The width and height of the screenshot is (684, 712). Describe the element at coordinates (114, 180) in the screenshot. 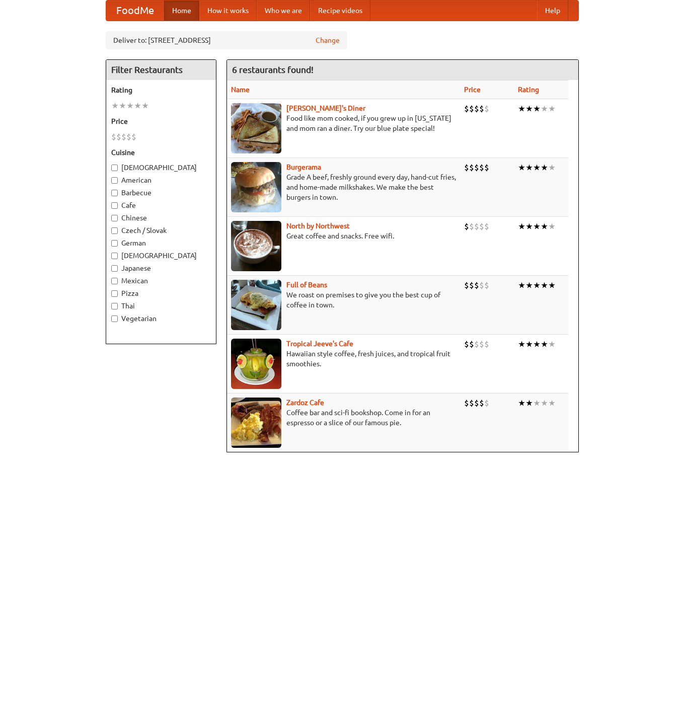

I see `input: American` at that location.